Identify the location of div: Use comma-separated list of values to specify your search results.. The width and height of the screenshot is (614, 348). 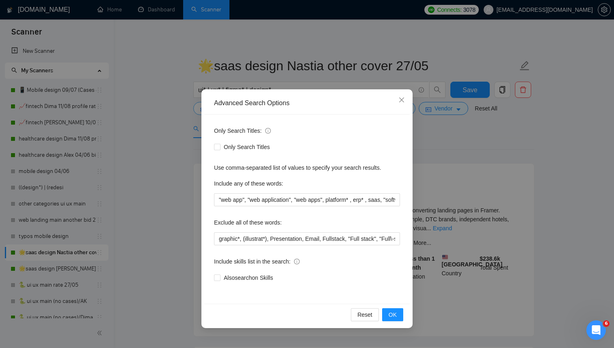
(307, 168).